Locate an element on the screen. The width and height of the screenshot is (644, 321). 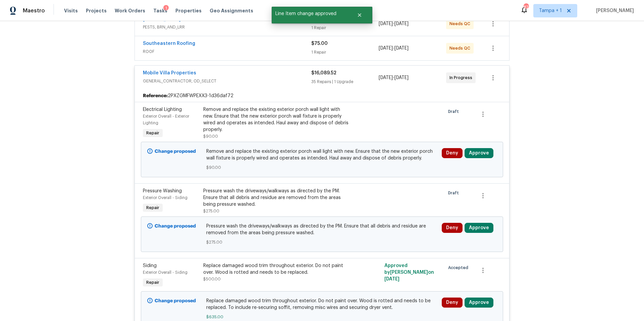
b: Reference: is located at coordinates (155, 96).